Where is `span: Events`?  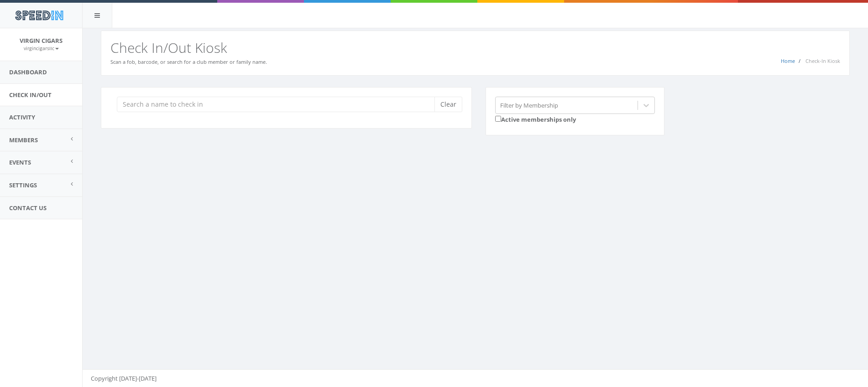 span: Events is located at coordinates (20, 162).